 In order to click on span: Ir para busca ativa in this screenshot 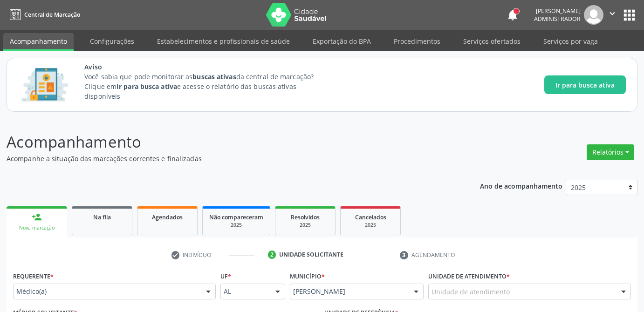, I will do `click(585, 85)`.